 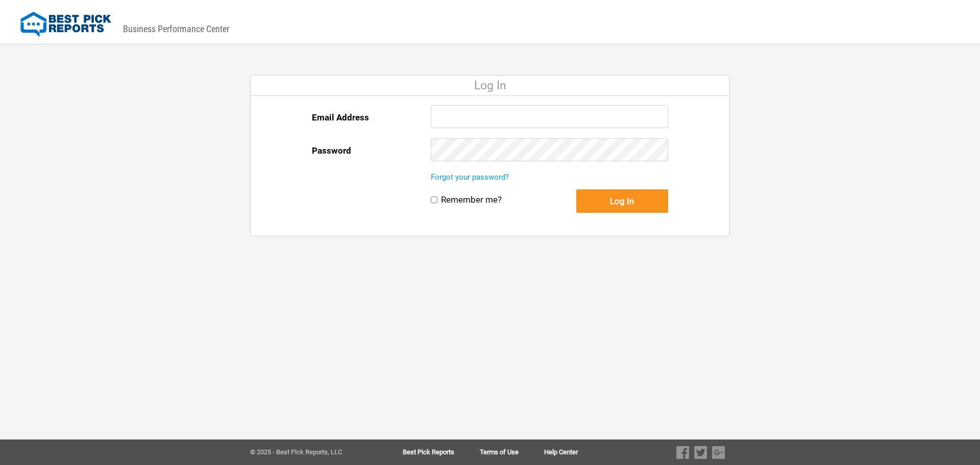 I want to click on div: © 2025 - Best Pick Reports, LLC, so click(x=310, y=452).